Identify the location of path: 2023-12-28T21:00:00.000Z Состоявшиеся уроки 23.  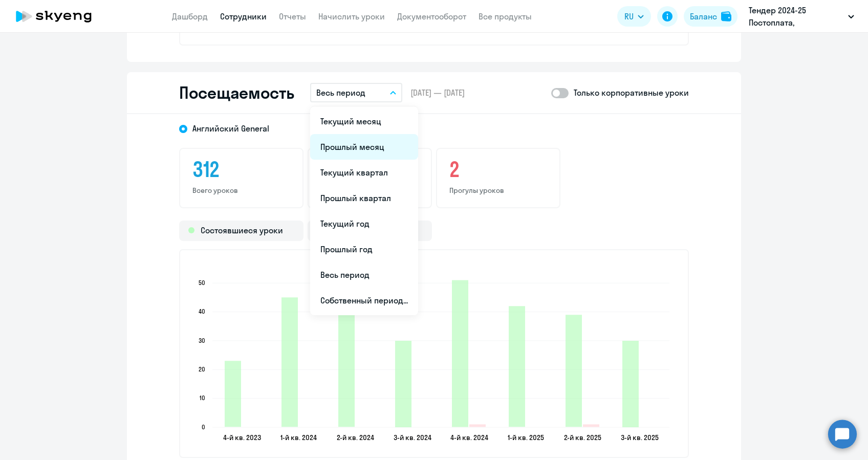
(233, 393).